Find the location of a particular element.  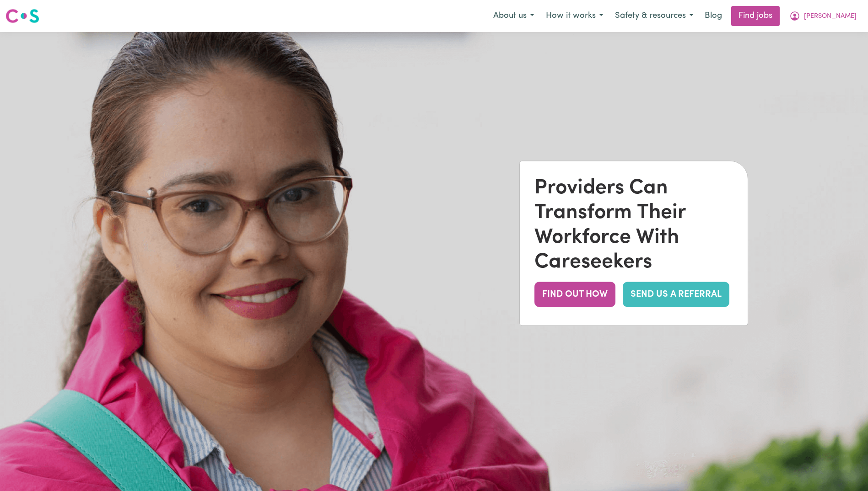

a: Find jobs is located at coordinates (755, 16).